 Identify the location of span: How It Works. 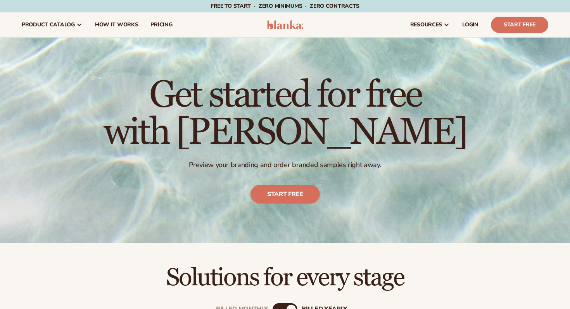
(117, 25).